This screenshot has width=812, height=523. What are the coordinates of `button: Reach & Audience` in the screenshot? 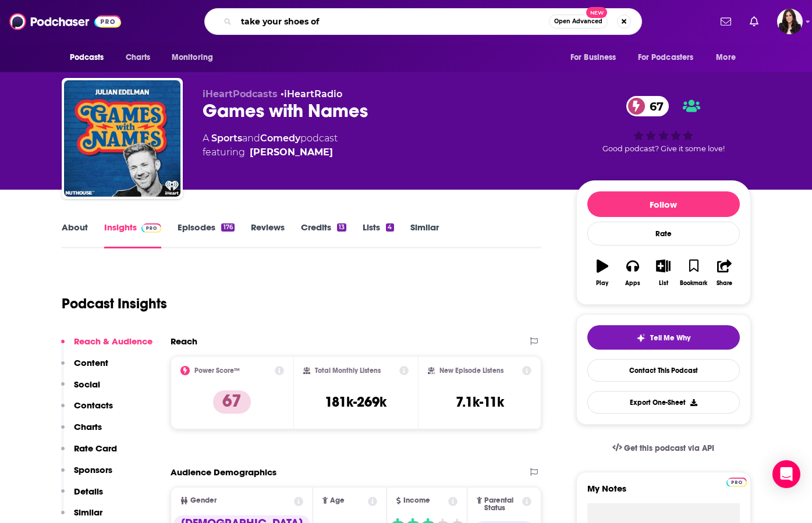 It's located at (106, 346).